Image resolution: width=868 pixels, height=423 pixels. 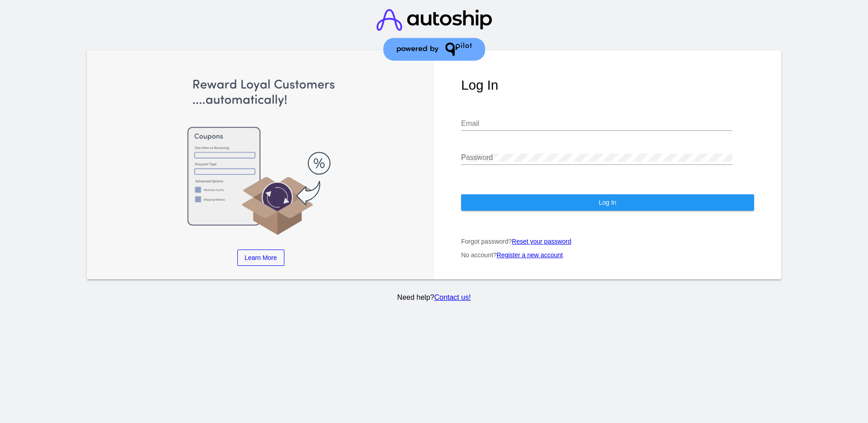 I want to click on a: Contact us!, so click(x=452, y=297).